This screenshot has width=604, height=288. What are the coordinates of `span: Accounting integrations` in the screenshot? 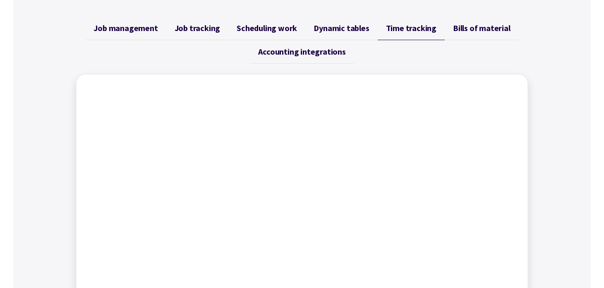 It's located at (301, 52).